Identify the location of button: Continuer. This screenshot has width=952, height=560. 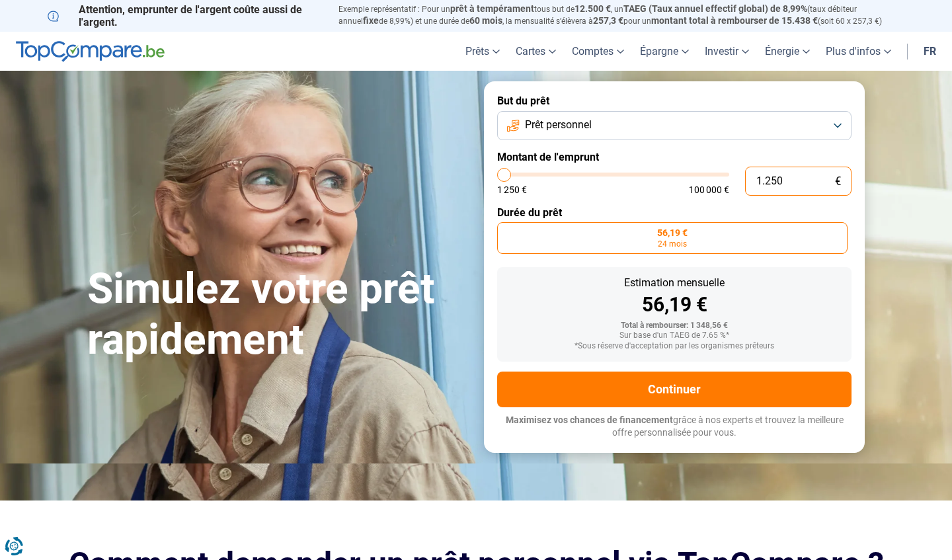
(675, 390).